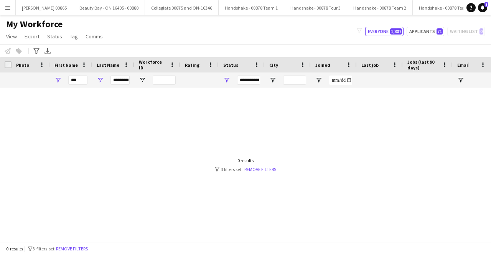 This screenshot has width=491, height=255. I want to click on button: Remove filters, so click(72, 249).